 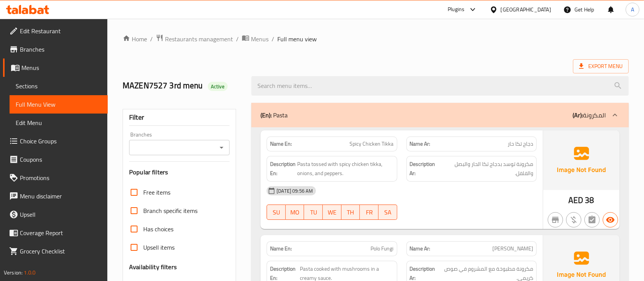 What do you see at coordinates (55, 31) in the screenshot?
I see `a: Edit Restaurant` at bounding box center [55, 31].